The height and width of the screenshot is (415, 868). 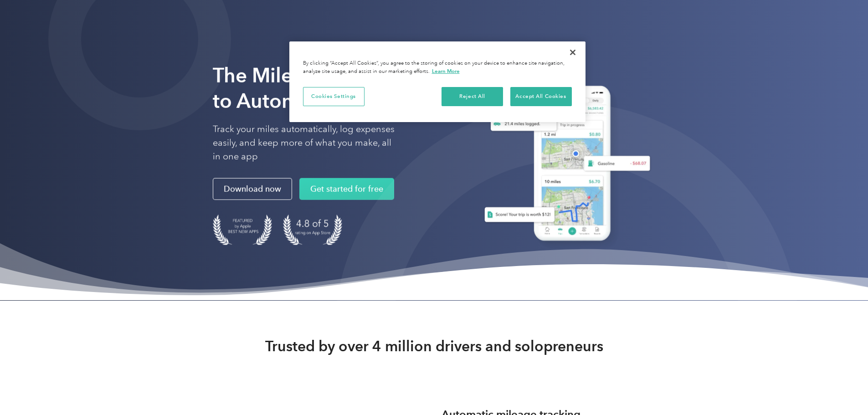 What do you see at coordinates (438, 68) in the screenshot?
I see `div: By clicking “Accept All Cookies”, you agree to the storing of cookies on your device to enhance s...` at bounding box center [438, 68].